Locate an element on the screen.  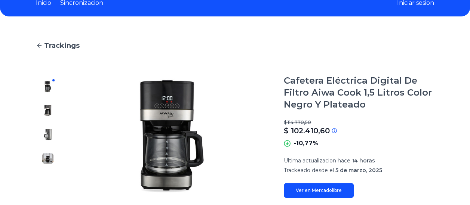
a: Trackings is located at coordinates (235, 46).